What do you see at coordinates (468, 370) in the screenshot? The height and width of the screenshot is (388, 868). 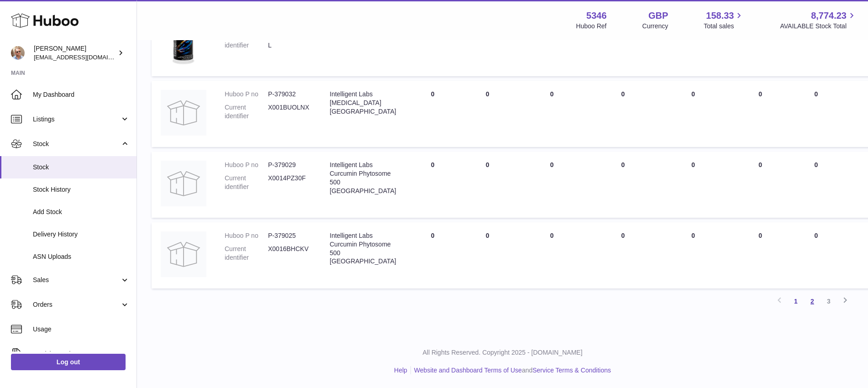 I see `a: Website and Dashboard Terms of Use` at bounding box center [468, 370].